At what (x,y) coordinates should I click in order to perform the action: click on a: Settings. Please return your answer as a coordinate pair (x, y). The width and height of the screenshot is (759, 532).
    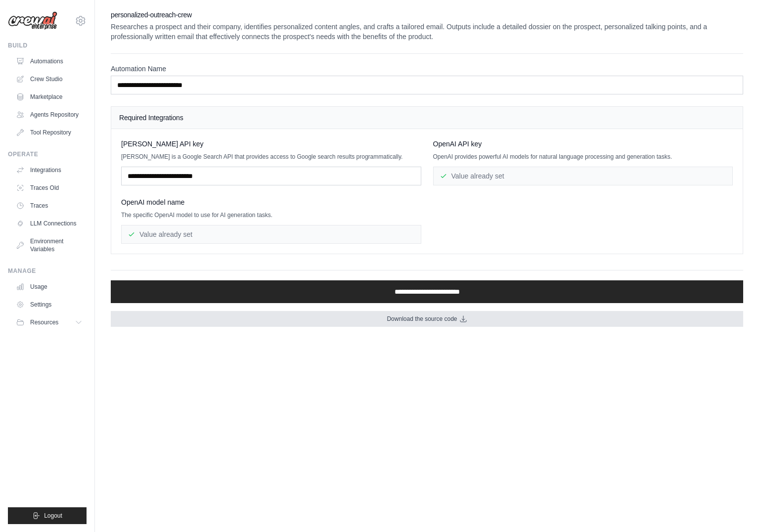
    Looking at the image, I should click on (49, 304).